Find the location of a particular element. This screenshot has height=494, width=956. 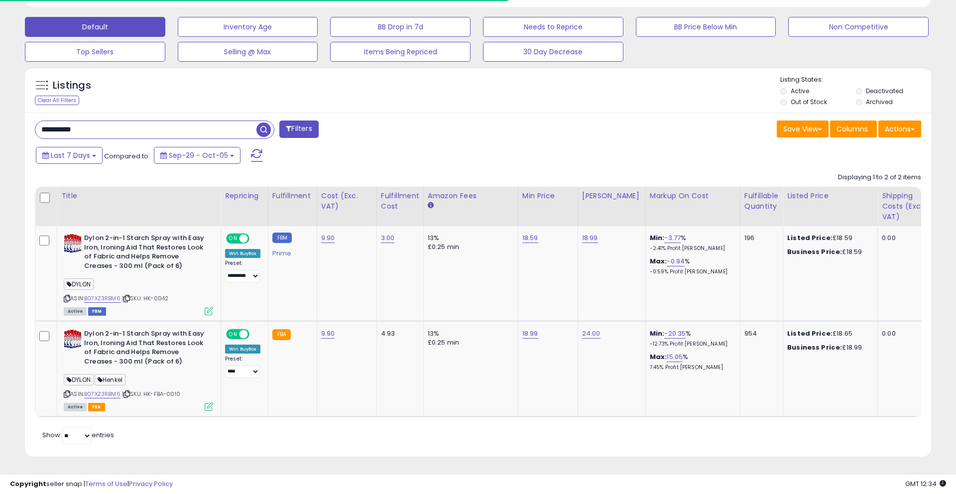

span: 2025-10-13 12:34 GMT is located at coordinates (925, 483).